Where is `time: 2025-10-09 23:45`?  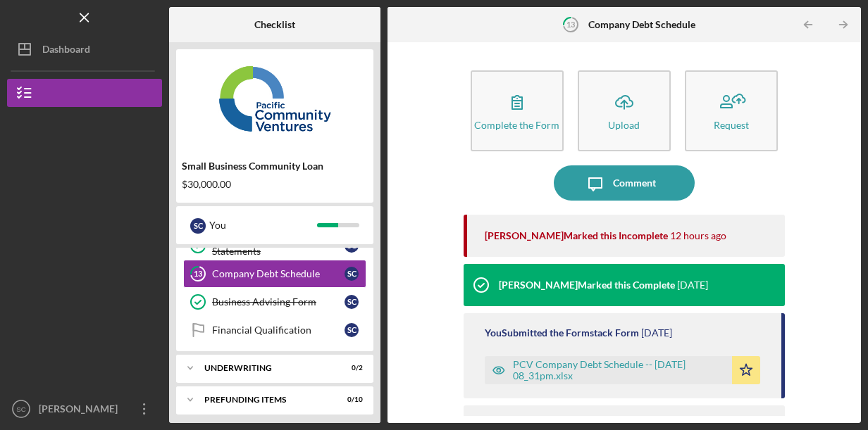 time: 2025-10-09 23:45 is located at coordinates (699, 236).